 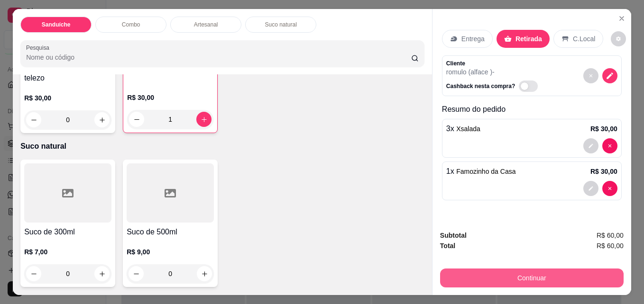 What do you see at coordinates (532, 110) in the screenshot?
I see `p: Resumo do pedido` at bounding box center [532, 110].